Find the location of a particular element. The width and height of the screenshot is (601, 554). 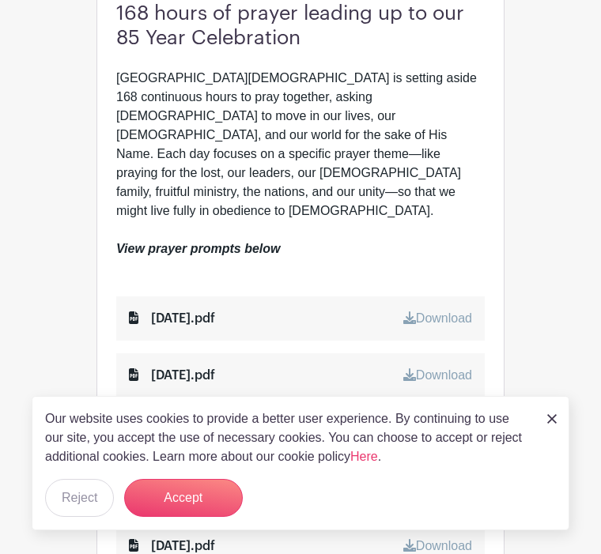

a: Here is located at coordinates (364, 456).